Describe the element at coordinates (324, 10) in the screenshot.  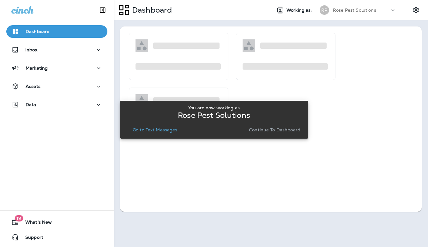
I see `div: RP` at that location.